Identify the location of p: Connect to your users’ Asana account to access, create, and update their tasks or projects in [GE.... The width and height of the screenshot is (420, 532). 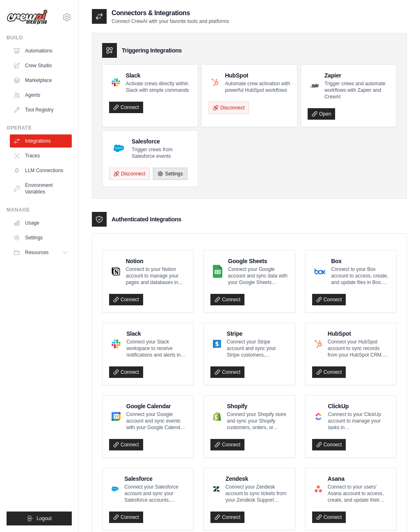
(358, 494).